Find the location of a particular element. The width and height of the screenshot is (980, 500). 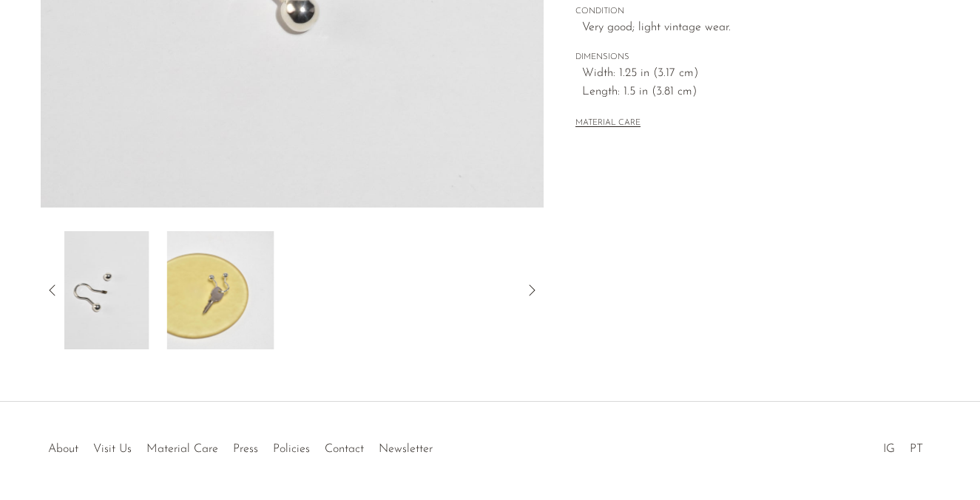

a: Contact is located at coordinates (344, 449).